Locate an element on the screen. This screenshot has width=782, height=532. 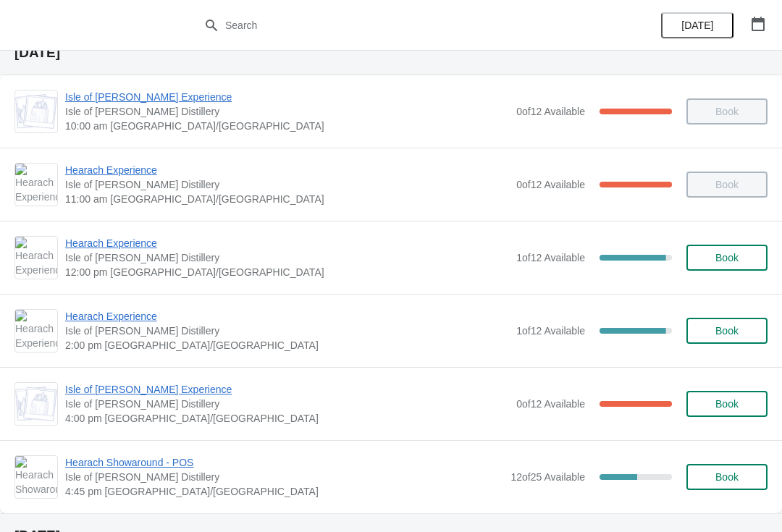
img: Hearach Experience | Isle of Harris Distillery | 2:00 pm Europe/London is located at coordinates (37, 331).